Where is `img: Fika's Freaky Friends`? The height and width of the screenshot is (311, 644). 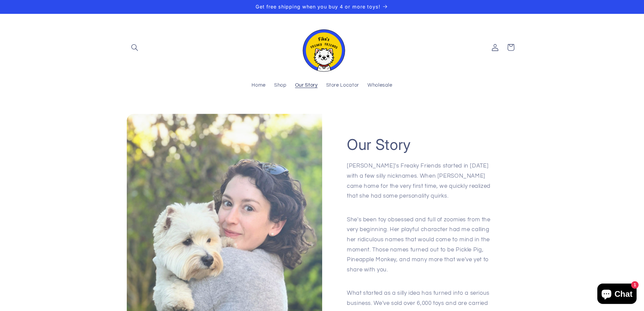
img: Fika's Freaky Friends is located at coordinates (322, 47).